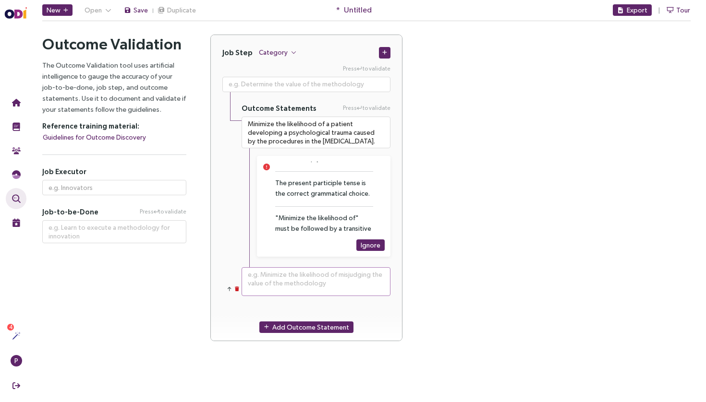  What do you see at coordinates (324, 188) in the screenshot?
I see `div: The present participle tense is the correct grammatical choice.` at bounding box center [324, 188].